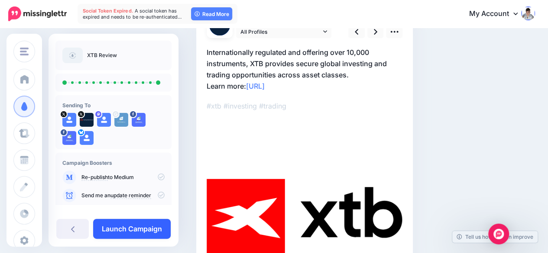 Image resolution: width=548 pixels, height=253 pixels. Describe the element at coordinates (211, 14) in the screenshot. I see `a: Read More` at that location.